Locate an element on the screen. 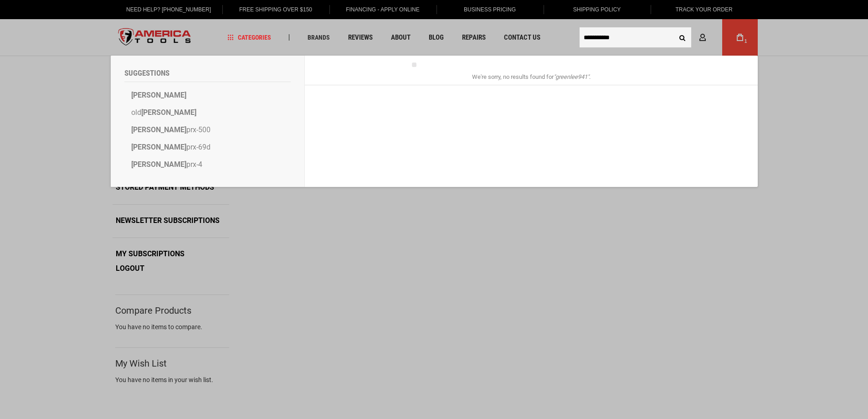  button: Search is located at coordinates (683, 37).